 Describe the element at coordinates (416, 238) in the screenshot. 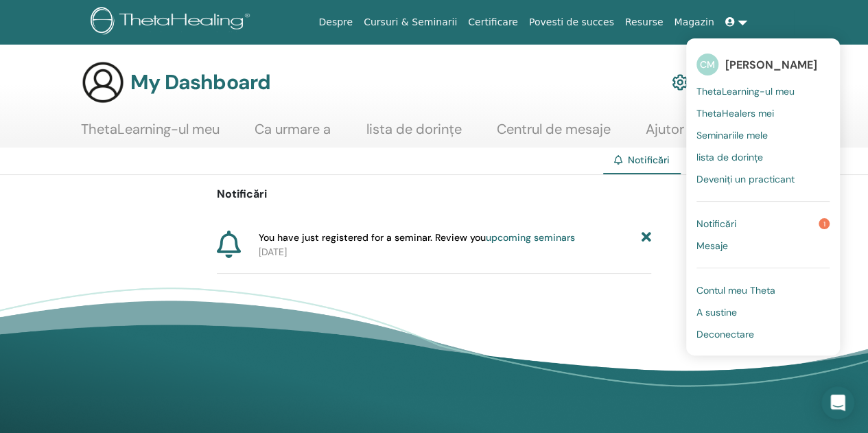

I see `span: You have just registered for a seminar. Review you` at that location.